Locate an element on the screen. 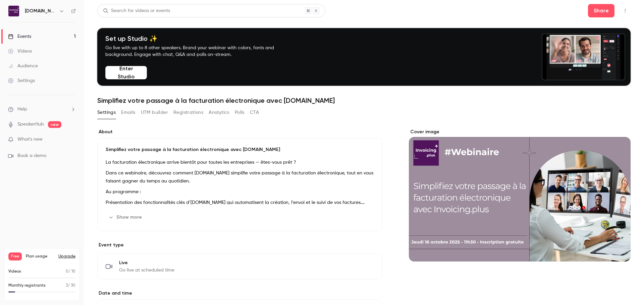  label: About is located at coordinates (239, 132).